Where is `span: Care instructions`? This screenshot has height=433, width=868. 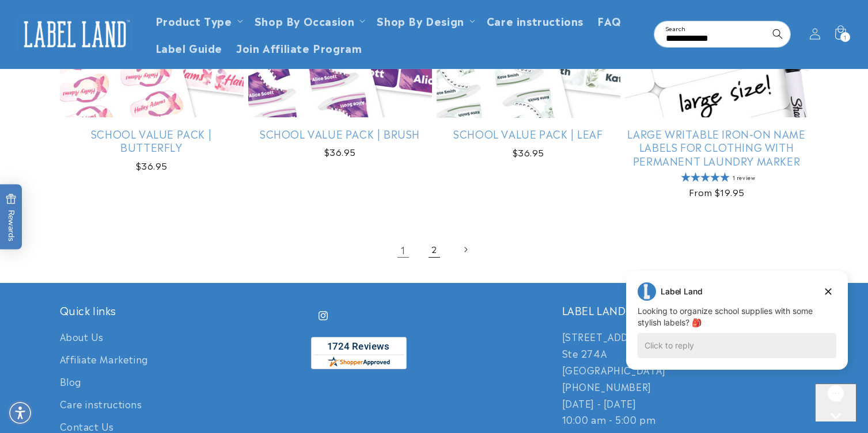 span: Care instructions is located at coordinates (534, 20).